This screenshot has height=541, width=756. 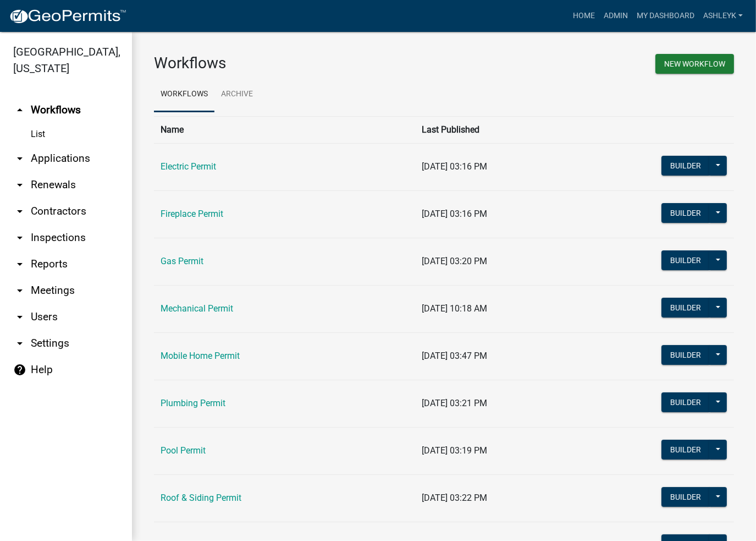 What do you see at coordinates (182, 261) in the screenshot?
I see `a: Gas Permit` at bounding box center [182, 261].